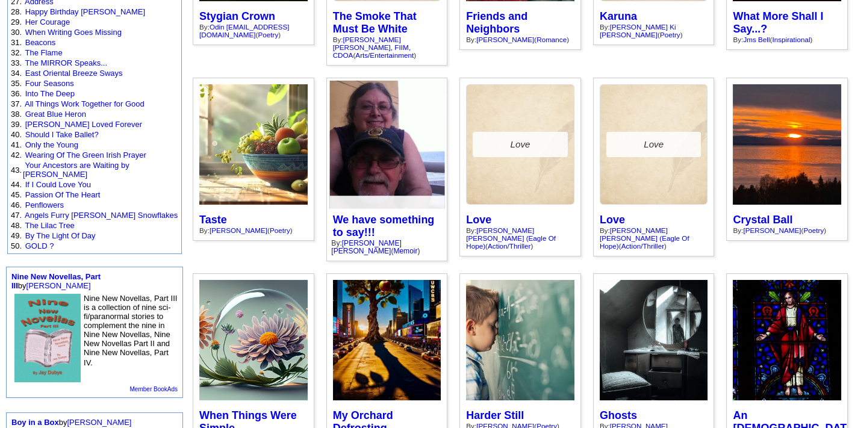 The width and height of the screenshot is (855, 428). What do you see at coordinates (213, 220) in the screenshot?
I see `a: Taste` at bounding box center [213, 220].